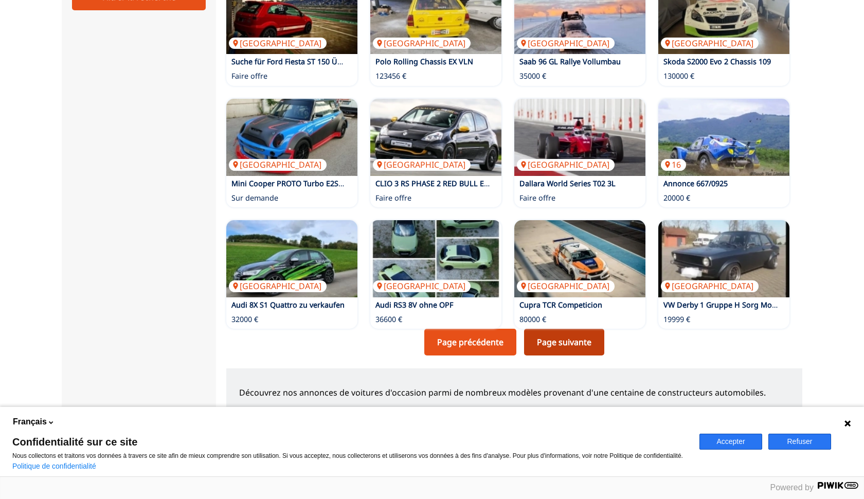 The height and width of the screenshot is (499, 864). Describe the element at coordinates (731, 441) in the screenshot. I see `button: Accepter` at that location.